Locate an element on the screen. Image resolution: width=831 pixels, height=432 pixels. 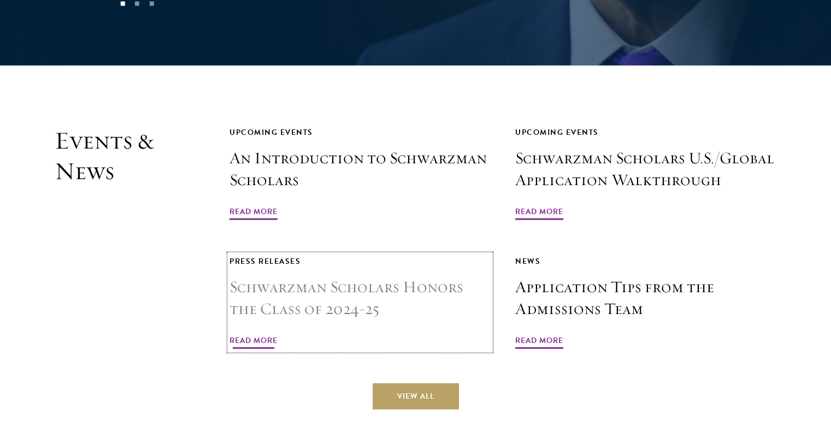
div: Press Releases is located at coordinates (360, 261).